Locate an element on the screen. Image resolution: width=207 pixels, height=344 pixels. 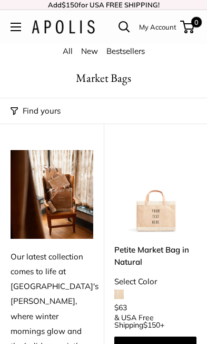
span: $63 is located at coordinates (121, 307).